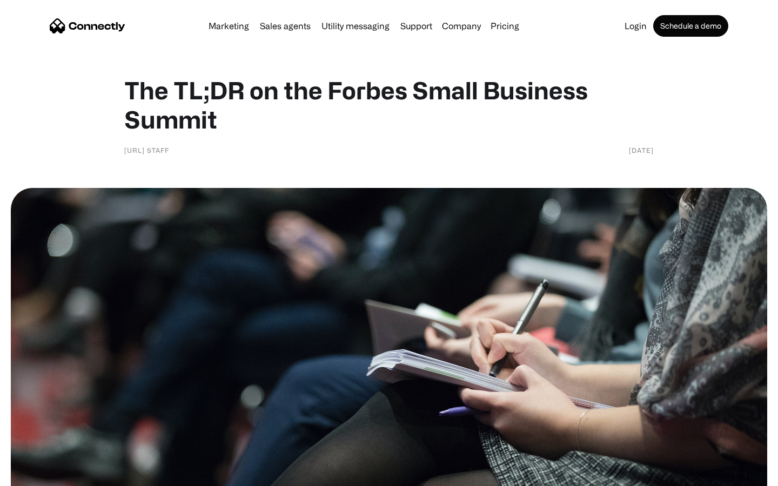  I want to click on a: Sales agents, so click(285, 26).